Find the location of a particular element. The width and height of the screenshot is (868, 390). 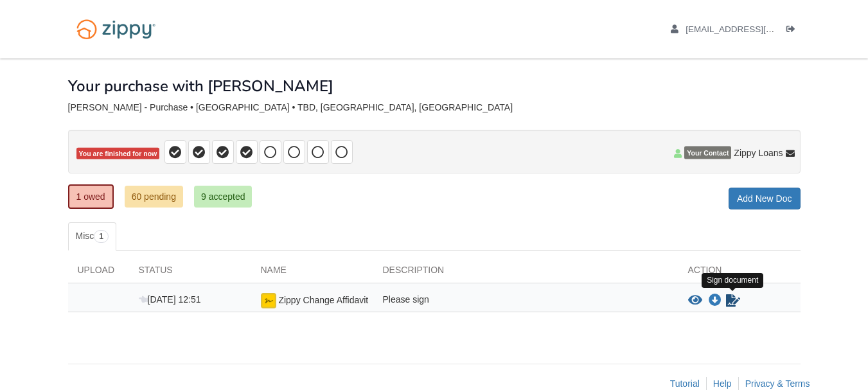

span: zach.stephenson99@gmail.com is located at coordinates (759, 29).